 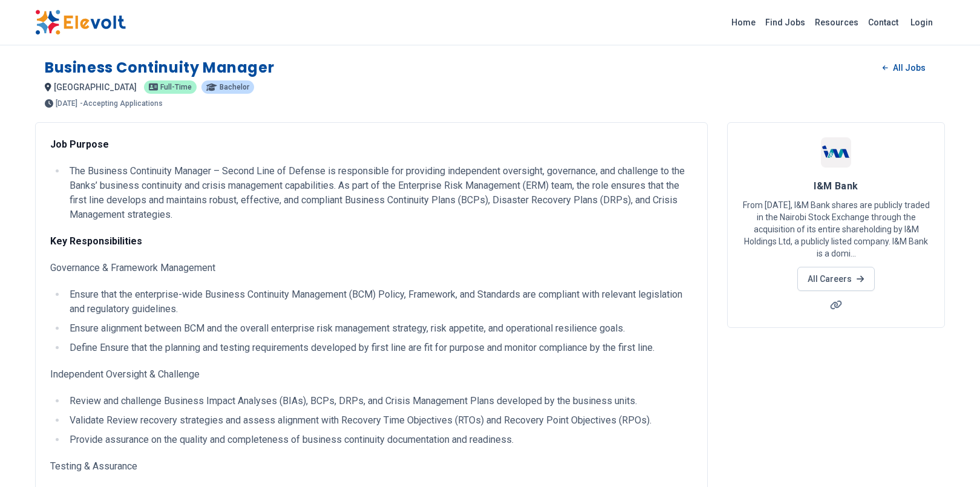 I want to click on a: Login, so click(x=921, y=22).